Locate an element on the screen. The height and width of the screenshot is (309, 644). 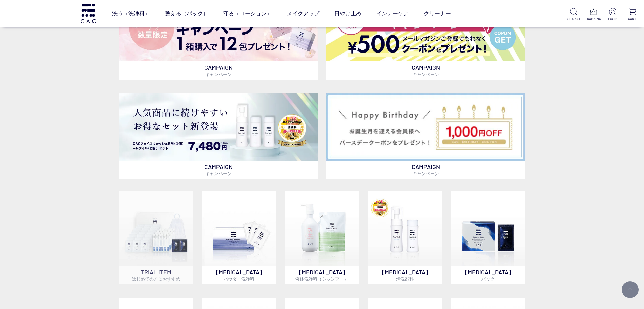
a: SEARCH is located at coordinates (574, 15).